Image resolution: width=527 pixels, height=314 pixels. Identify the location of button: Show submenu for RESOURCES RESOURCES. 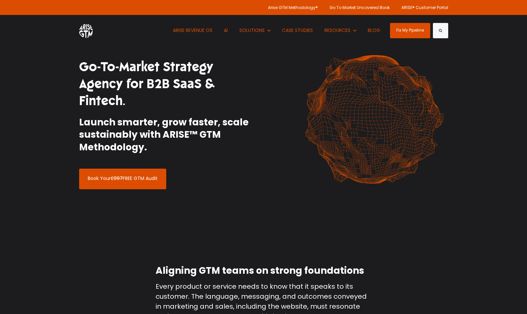
(340, 30).